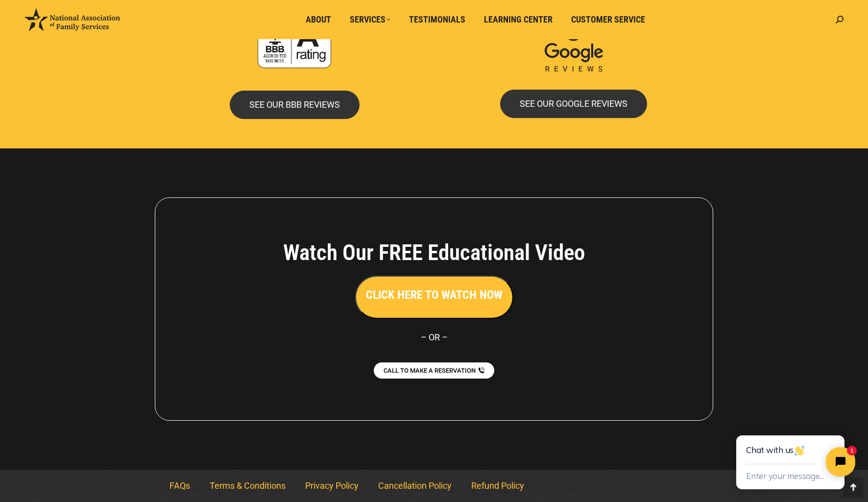 This screenshot has height=502, width=868. Describe the element at coordinates (434, 336) in the screenshot. I see `span: – OR –` at that location.